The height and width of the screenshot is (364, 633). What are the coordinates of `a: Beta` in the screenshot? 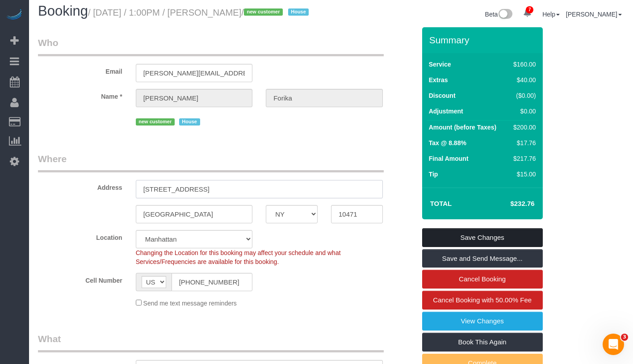 It's located at (499, 14).